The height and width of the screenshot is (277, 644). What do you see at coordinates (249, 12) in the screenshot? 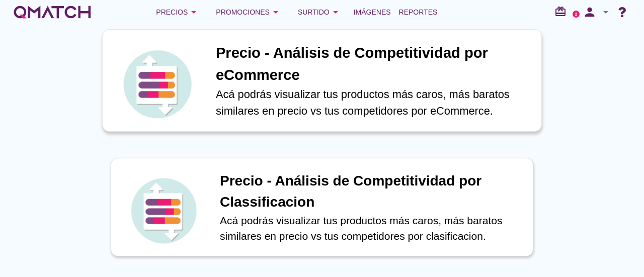
I see `div: Promociones` at bounding box center [249, 12].